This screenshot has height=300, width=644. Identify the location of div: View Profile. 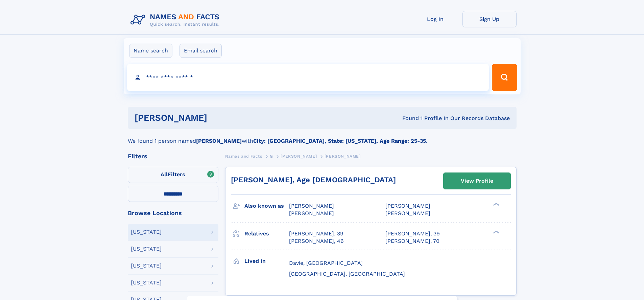
(477, 181).